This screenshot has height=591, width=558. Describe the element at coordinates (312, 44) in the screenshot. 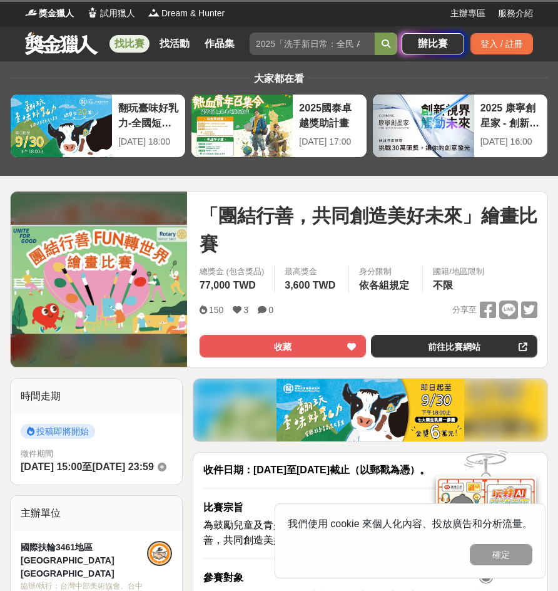

I see `input: 2025「洗手新日常：全民 ALL IN」洗手歌全台徵選` at that location.